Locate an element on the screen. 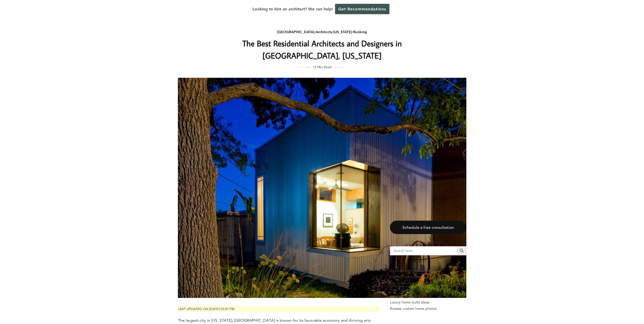 The height and width of the screenshot is (324, 644). a: Luxury home build ideas is located at coordinates (428, 302).